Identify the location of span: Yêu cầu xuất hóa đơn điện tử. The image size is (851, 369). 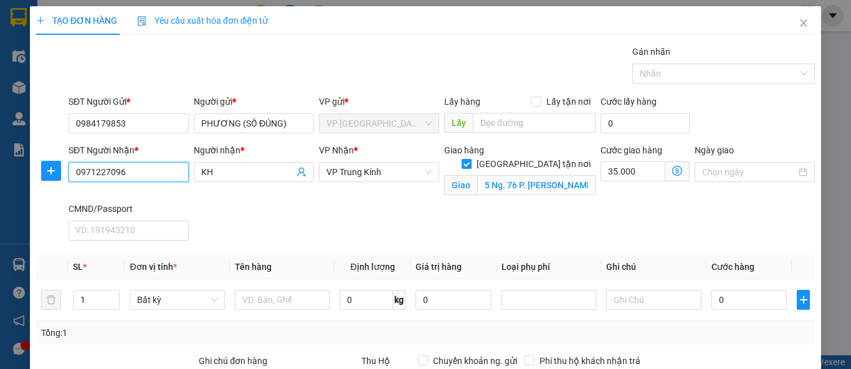
(202, 21).